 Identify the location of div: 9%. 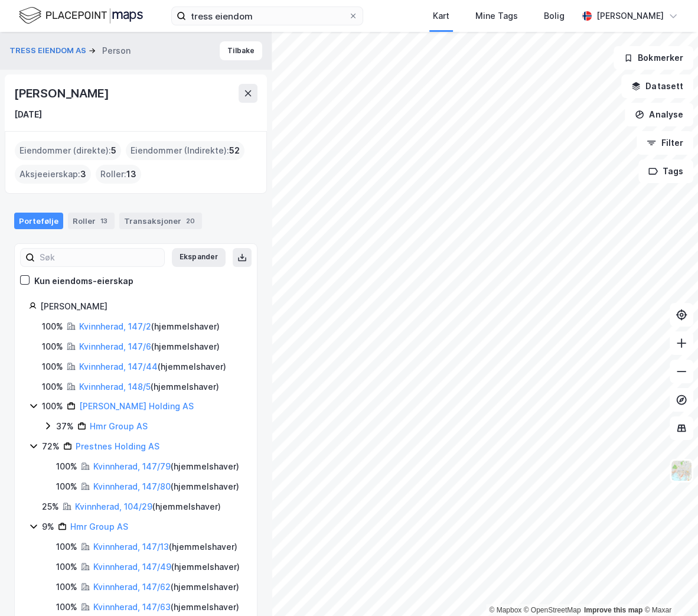
(48, 526).